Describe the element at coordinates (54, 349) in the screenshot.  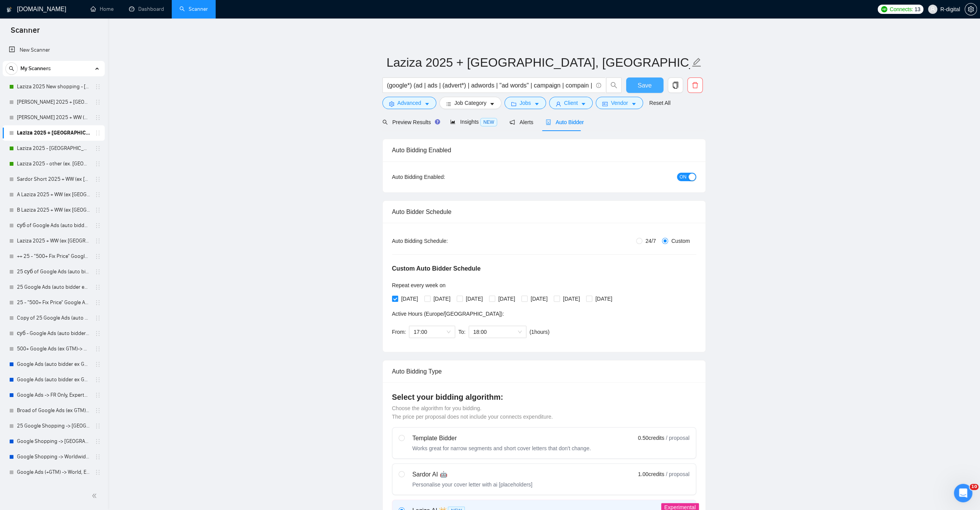
I see `a: 500+ Google Ads (ex GTM)-> Worldwide, Expert&Intermediate, H - $25, F -$300, 4.5 stars` at that location.